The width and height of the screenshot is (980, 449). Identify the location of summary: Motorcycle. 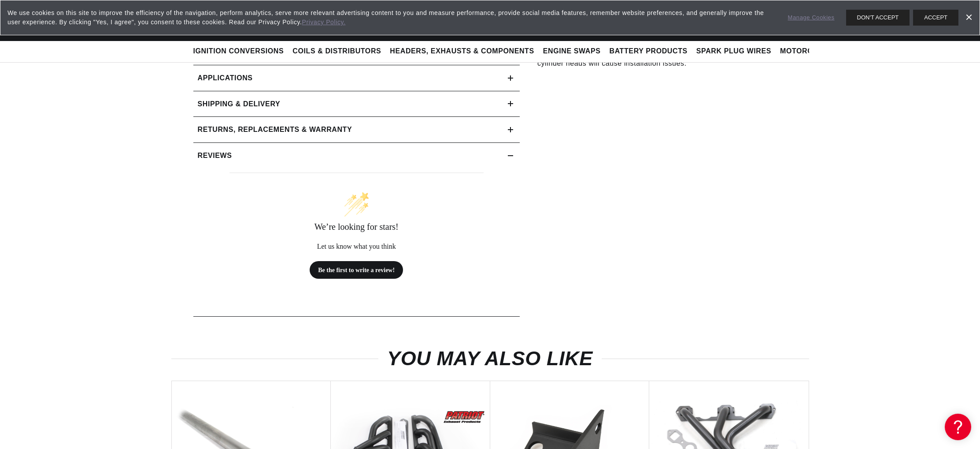
(807, 51).